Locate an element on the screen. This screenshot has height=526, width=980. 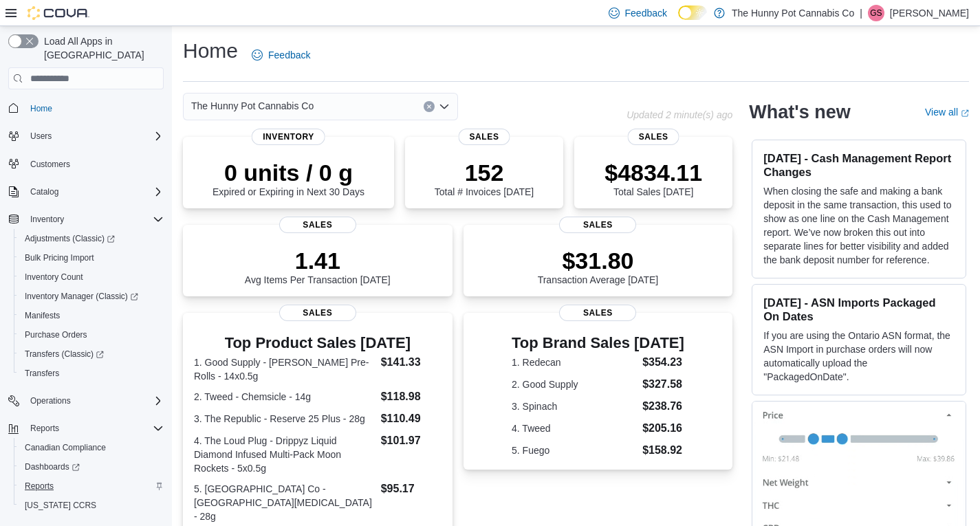
span: Inventory is located at coordinates (94, 219).